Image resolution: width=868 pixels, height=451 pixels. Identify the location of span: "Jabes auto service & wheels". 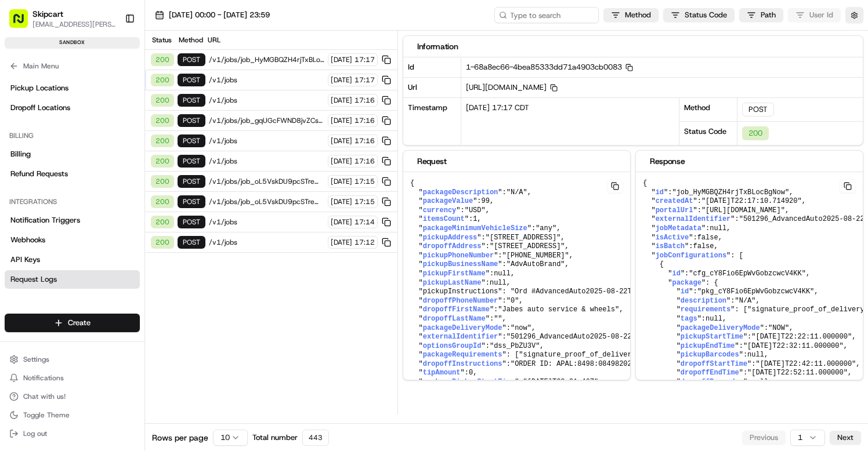
(558, 309).